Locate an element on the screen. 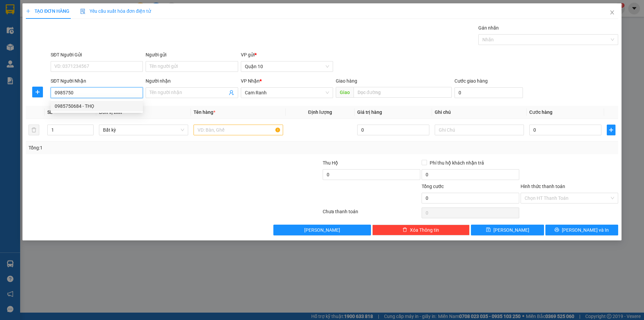 The height and width of the screenshot is (320, 644). input: Cước giao hàng is located at coordinates (488, 93).